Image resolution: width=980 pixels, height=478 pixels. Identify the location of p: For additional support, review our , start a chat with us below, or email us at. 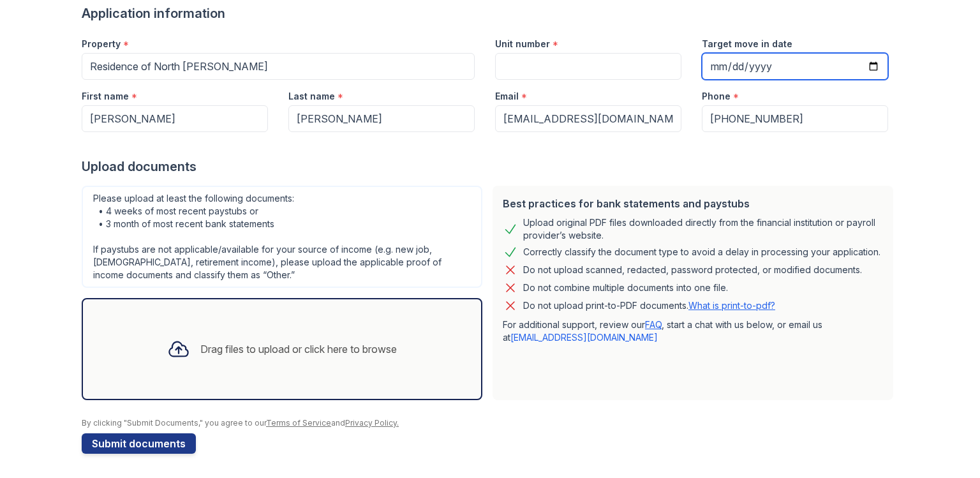
(693, 331).